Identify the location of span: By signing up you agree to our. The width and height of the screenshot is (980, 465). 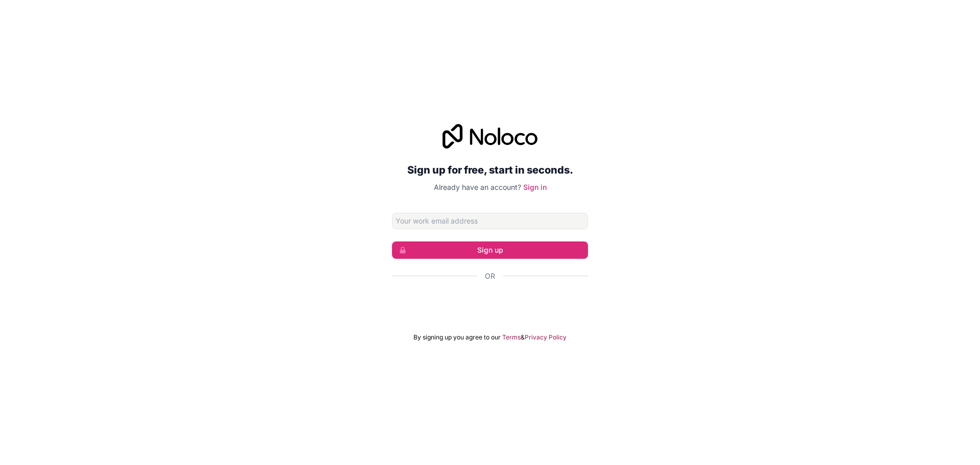
(457, 338).